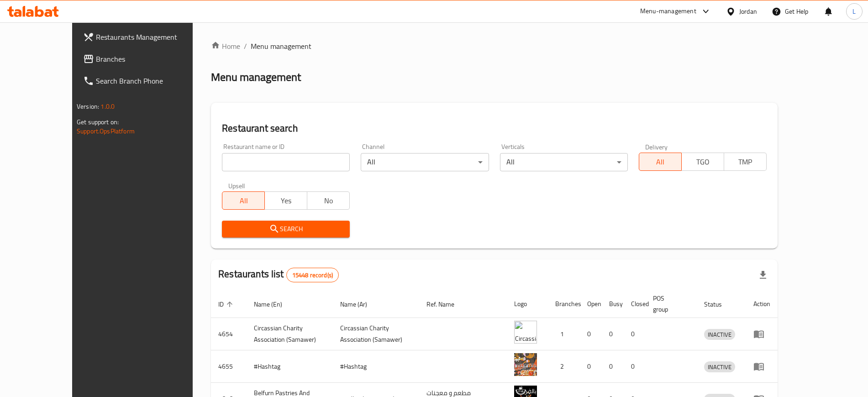  Describe the element at coordinates (854, 11) in the screenshot. I see `span: L` at that location.